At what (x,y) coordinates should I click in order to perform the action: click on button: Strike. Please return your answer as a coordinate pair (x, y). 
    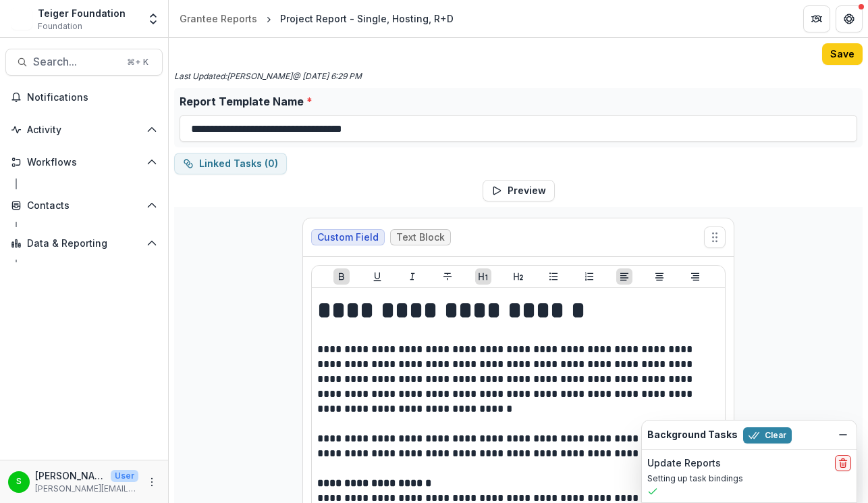
    Looking at the image, I should click on (447, 277).